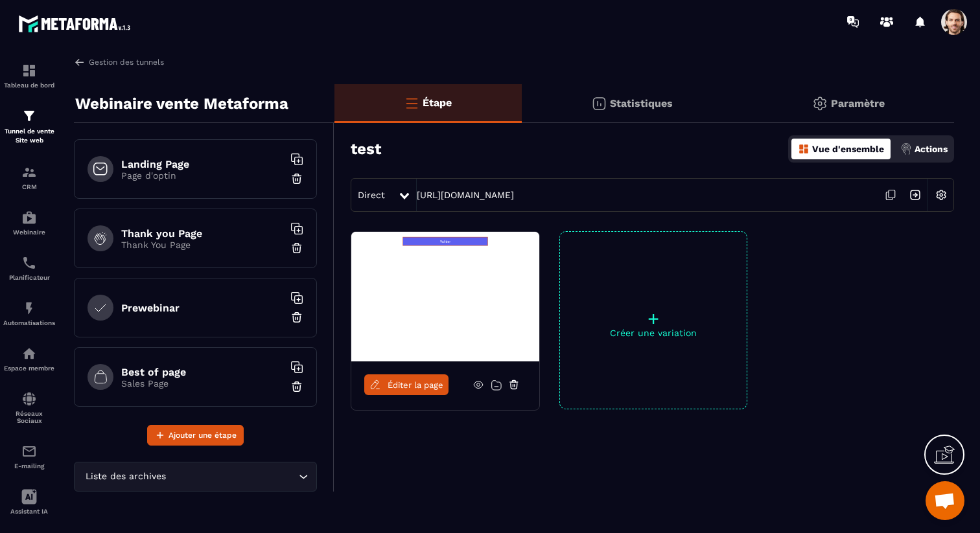 This screenshot has width=980, height=533. I want to click on a: social-networksocial-networkRéseaux Sociaux, so click(30, 408).